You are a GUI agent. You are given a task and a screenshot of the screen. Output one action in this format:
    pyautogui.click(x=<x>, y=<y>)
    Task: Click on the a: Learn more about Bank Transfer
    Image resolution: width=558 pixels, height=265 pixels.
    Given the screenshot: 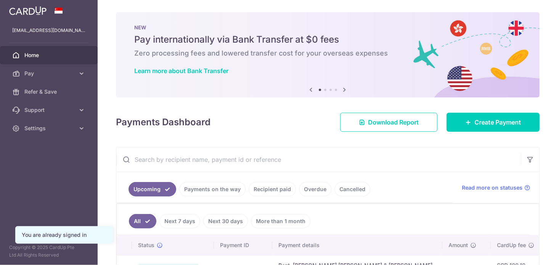 What is the action you would take?
    pyautogui.click(x=181, y=71)
    